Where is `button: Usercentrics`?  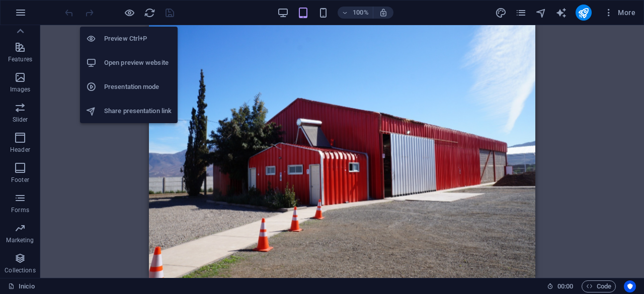 button: Usercentrics is located at coordinates (630, 287).